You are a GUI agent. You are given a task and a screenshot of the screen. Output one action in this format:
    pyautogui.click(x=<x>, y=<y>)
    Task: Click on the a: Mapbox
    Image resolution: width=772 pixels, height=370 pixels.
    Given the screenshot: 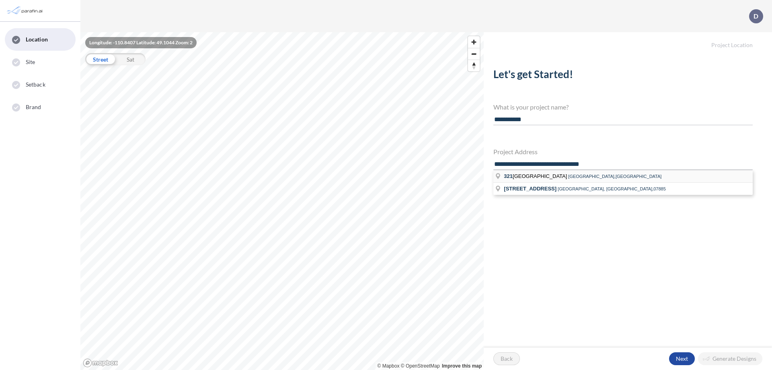 What is the action you would take?
    pyautogui.click(x=388, y=366)
    